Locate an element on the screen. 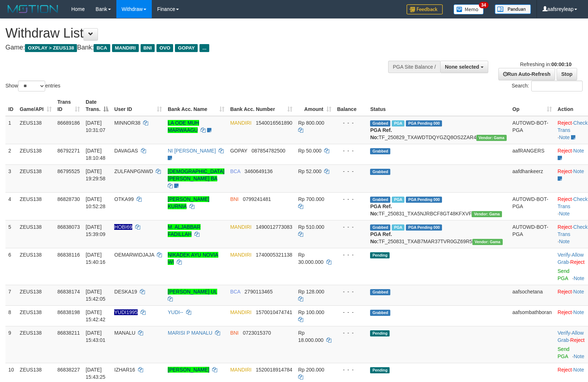  span: Copy 0799241481 to clipboard is located at coordinates (257, 199).